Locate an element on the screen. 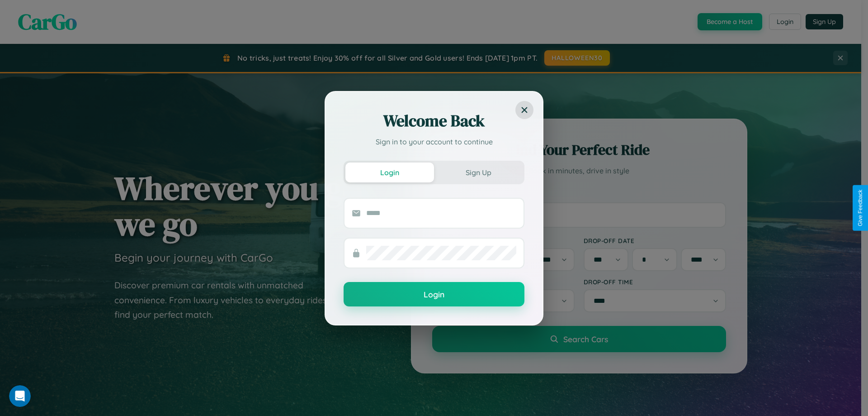  div: Give Feedback is located at coordinates (861, 208).